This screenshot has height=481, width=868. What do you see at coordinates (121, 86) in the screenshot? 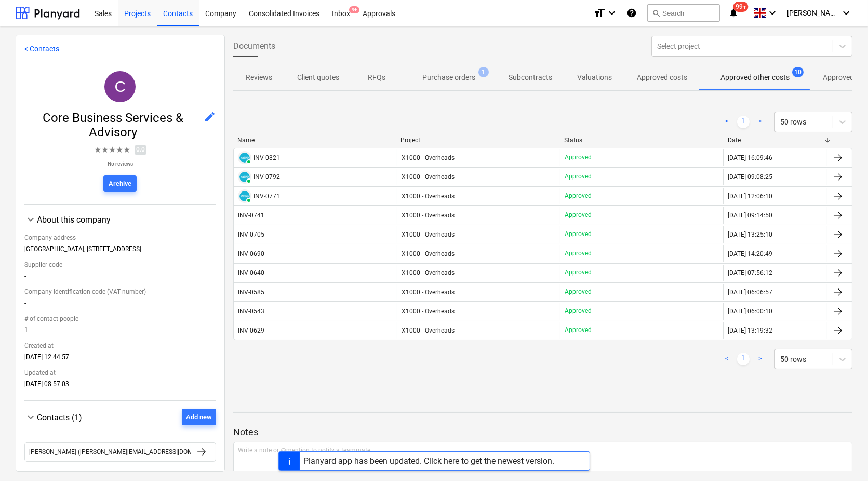
I see `span: C` at bounding box center [121, 86].